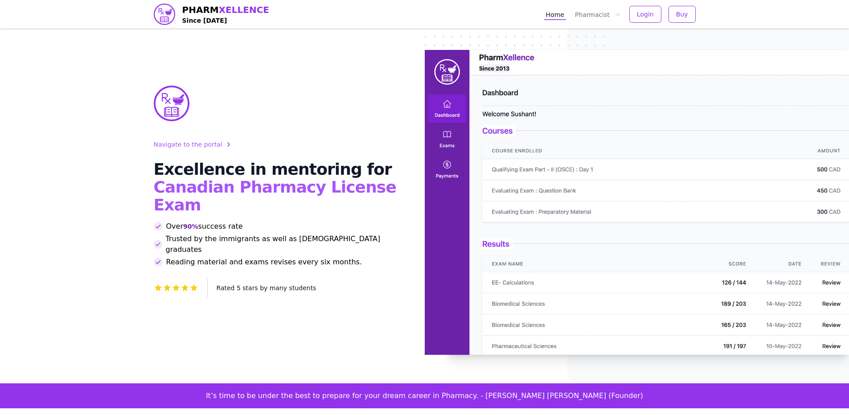 Image resolution: width=849 pixels, height=415 pixels. Describe the element at coordinates (273, 169) in the screenshot. I see `span: Excellence in mentoring for` at that location.